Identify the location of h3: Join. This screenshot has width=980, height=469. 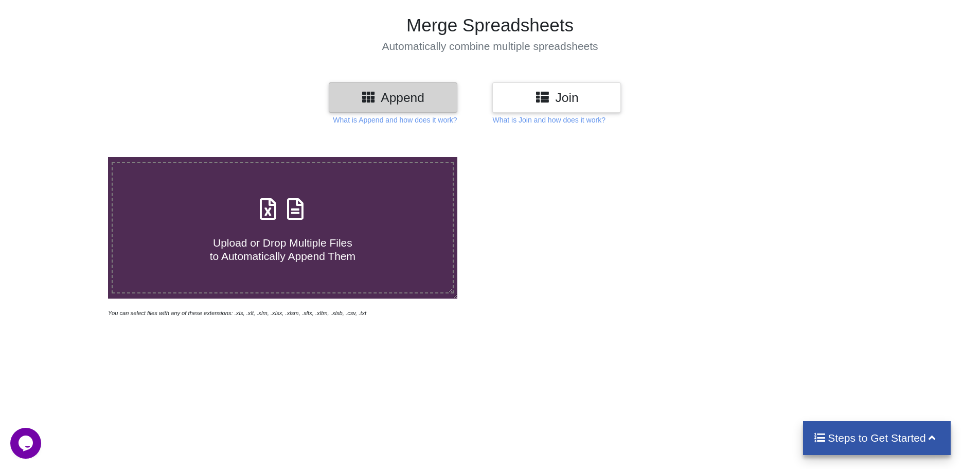
(556, 98).